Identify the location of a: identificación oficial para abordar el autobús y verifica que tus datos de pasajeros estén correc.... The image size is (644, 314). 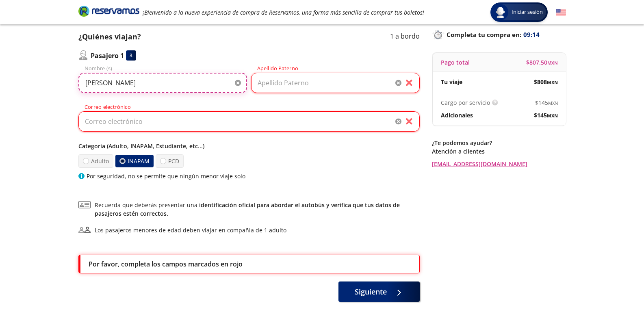
(247, 210).